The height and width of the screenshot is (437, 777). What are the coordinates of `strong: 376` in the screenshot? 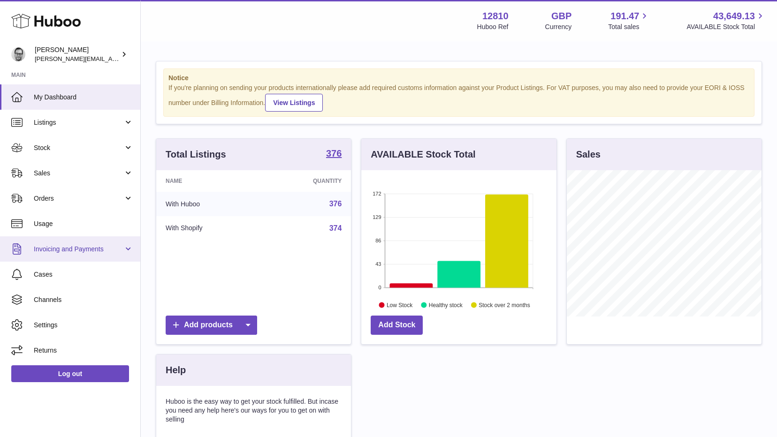 It's located at (334, 153).